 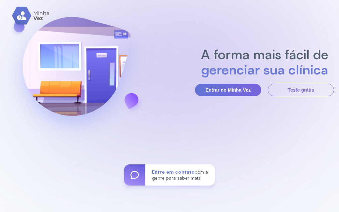 What do you see at coordinates (31, 16) in the screenshot?
I see `img: logo.svg` at bounding box center [31, 16].